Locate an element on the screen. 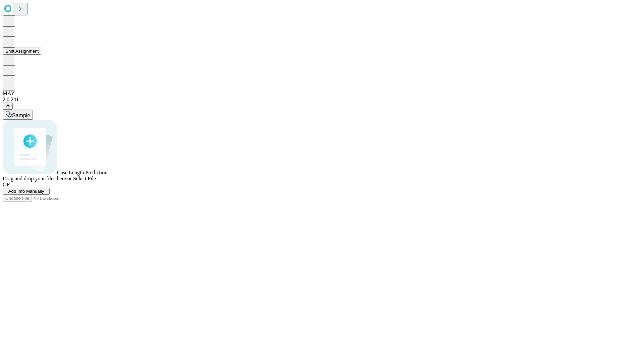  button: Add Info Manually is located at coordinates (26, 191).